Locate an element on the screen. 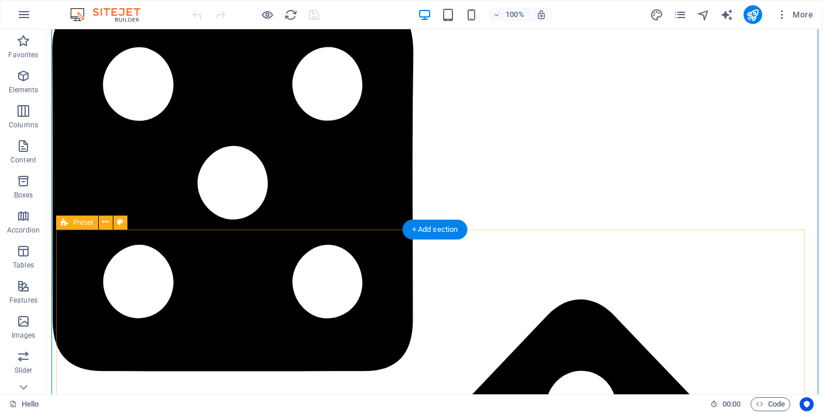  i: Pages (Ctrl+Alt+S) is located at coordinates (680, 15).